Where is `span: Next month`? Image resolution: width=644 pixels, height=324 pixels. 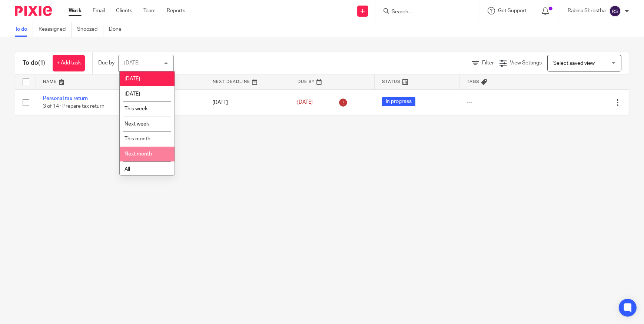
span: Next month is located at coordinates (138, 154).